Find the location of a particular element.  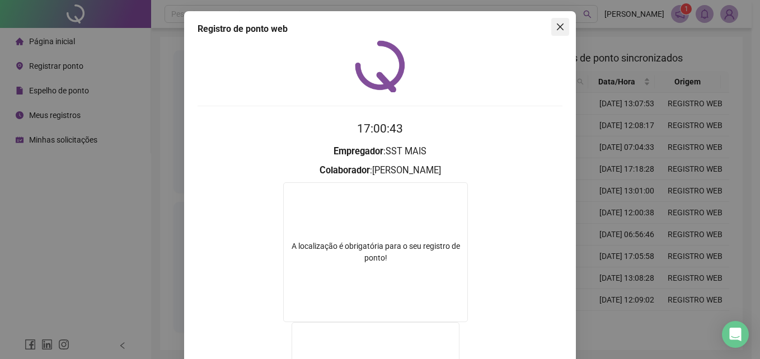

h3: : SST MAIS is located at coordinates (380, 152).